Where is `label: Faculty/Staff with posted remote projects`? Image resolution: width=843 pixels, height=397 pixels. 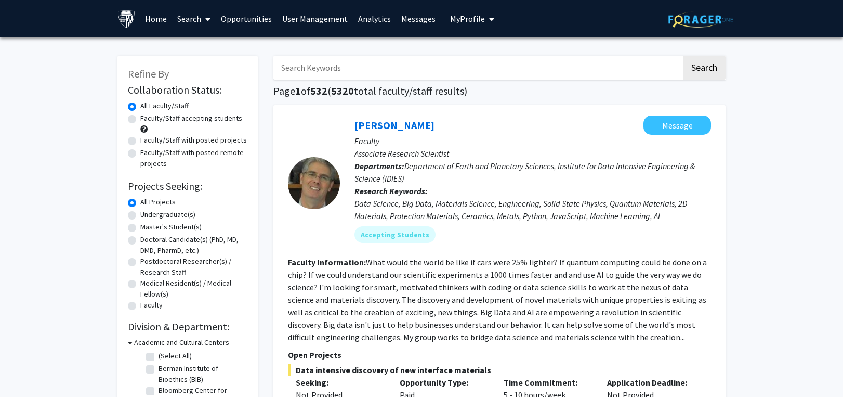 label: Faculty/Staff with posted remote projects is located at coordinates (194, 158).